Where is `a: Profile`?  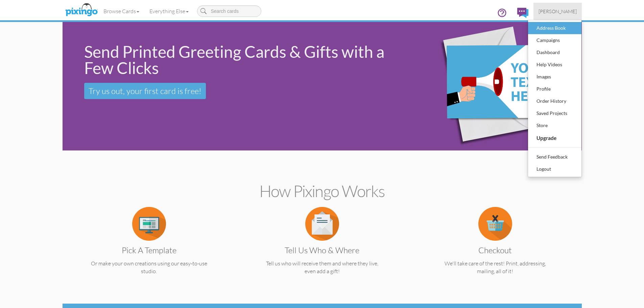 a: Profile is located at coordinates (555, 89).